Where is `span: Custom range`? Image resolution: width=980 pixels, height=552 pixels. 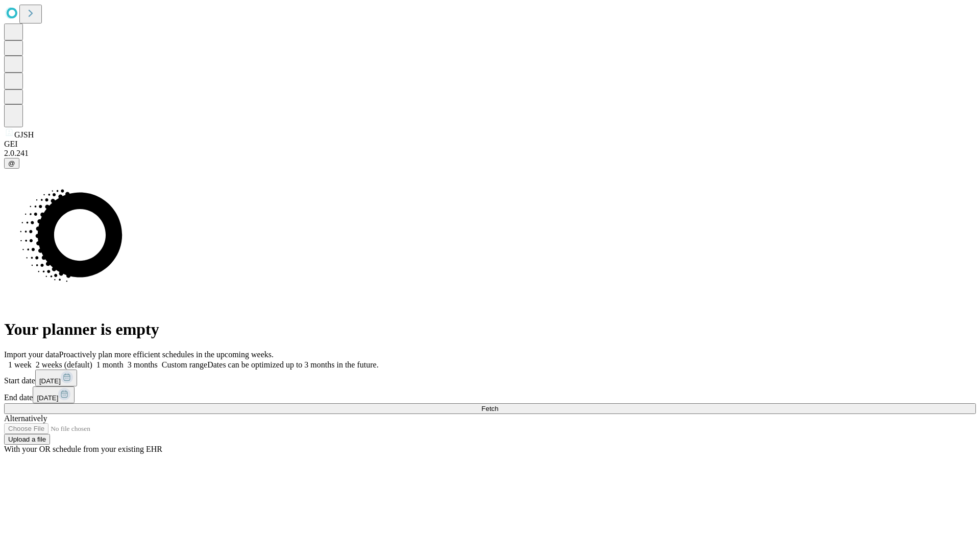 span: Custom range is located at coordinates (185, 365).